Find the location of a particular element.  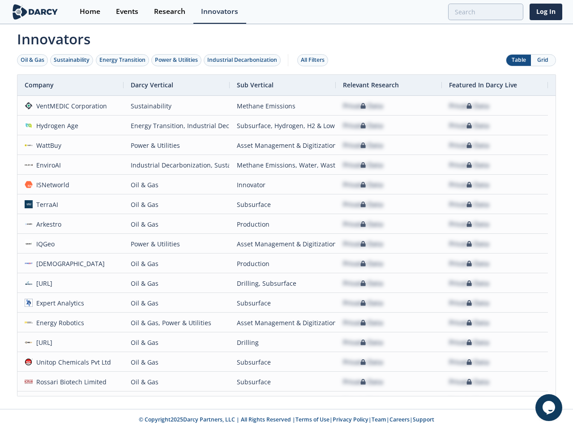

img: 3168d0d3-a424-4b04-9958-d0df1b7ae459 is located at coordinates (29, 165).